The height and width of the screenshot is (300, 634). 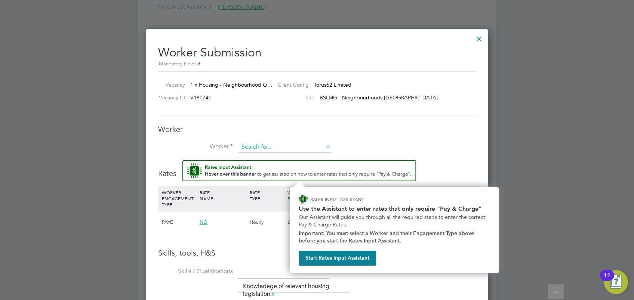 I want to click on div: WORKER ENGAGEMENT TYPE, so click(x=179, y=198).